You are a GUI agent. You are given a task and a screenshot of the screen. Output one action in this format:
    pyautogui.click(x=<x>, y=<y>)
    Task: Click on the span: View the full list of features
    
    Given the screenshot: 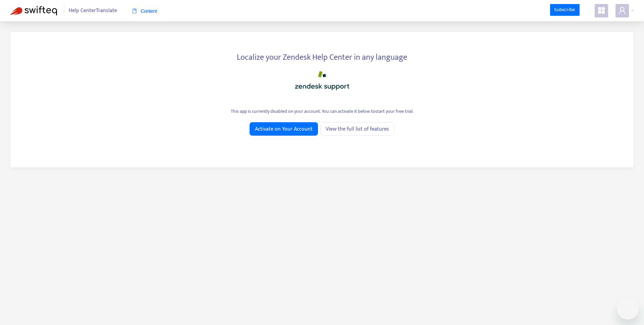 What is the action you would take?
    pyautogui.click(x=357, y=129)
    